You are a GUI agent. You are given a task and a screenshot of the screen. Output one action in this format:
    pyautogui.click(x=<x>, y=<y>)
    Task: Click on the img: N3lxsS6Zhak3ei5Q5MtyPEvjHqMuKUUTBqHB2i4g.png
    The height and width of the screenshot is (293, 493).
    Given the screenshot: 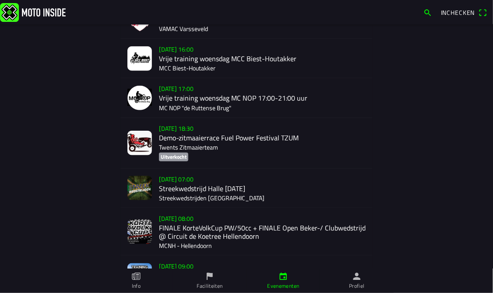 What is the action you would take?
    pyautogui.click(x=140, y=276)
    